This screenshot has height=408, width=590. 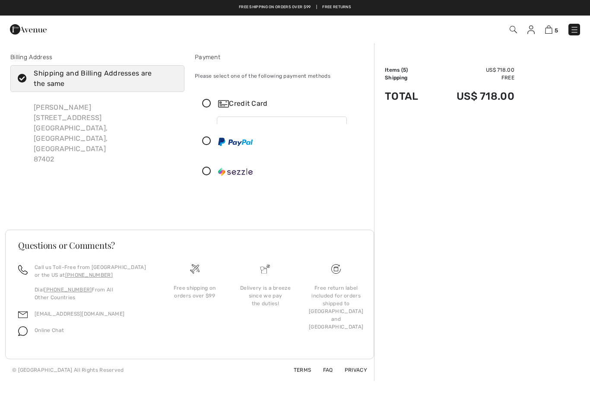 What do you see at coordinates (297, 370) in the screenshot?
I see `a: Terms` at bounding box center [297, 370].